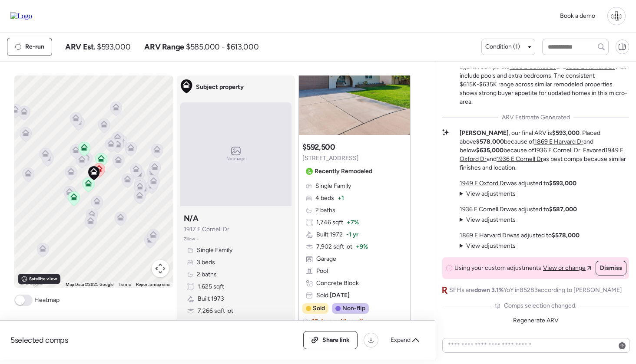  I want to click on strong: $587,000, so click(563, 209).